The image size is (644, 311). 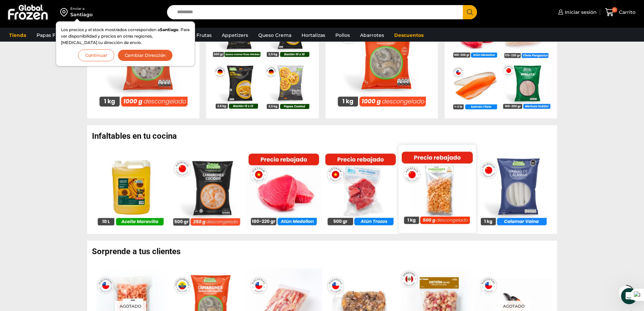 I want to click on a: Queso Crema, so click(x=275, y=35).